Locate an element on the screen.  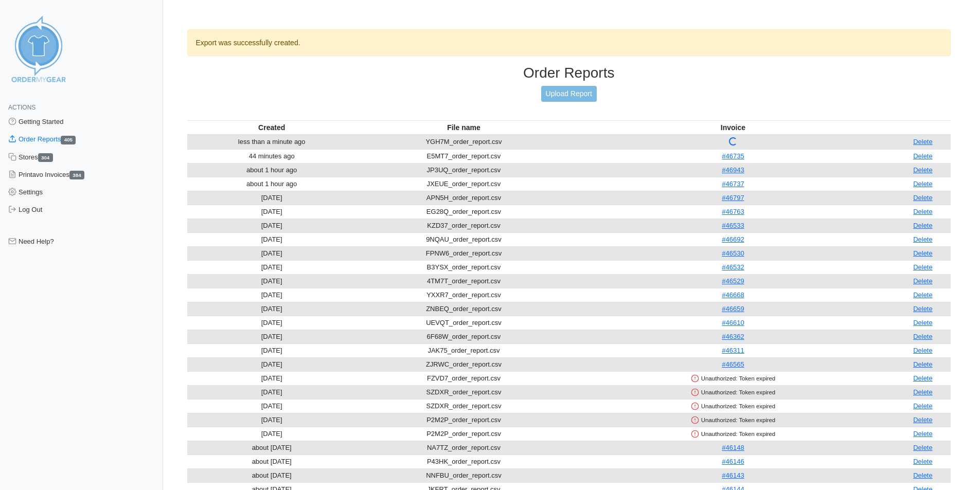
td: less than a minute ago is located at coordinates (272, 142).